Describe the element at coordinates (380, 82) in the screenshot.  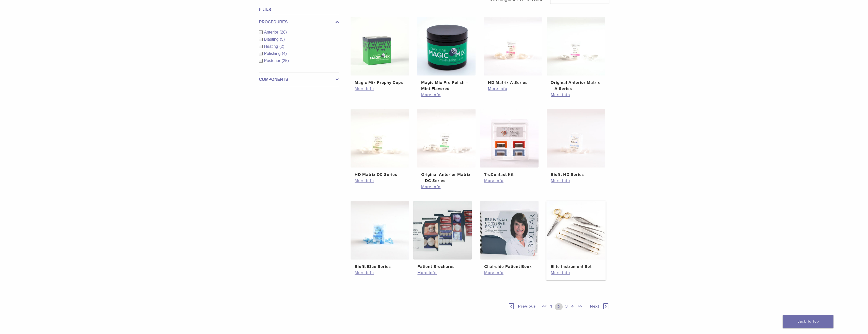
I see `h2: Magic Mix Prophy Cups` at that location.